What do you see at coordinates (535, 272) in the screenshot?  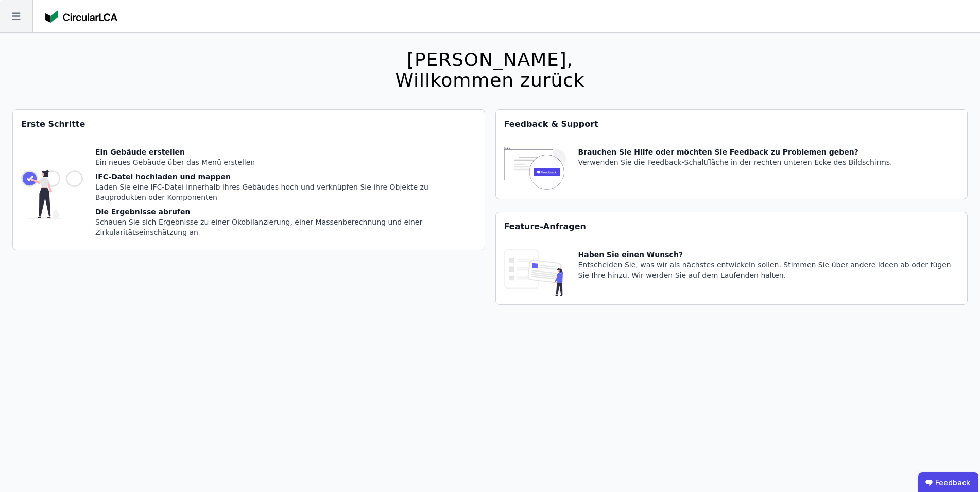 I see `img: feature_request_tile-UiXE1qGU.svg` at bounding box center [535, 272].